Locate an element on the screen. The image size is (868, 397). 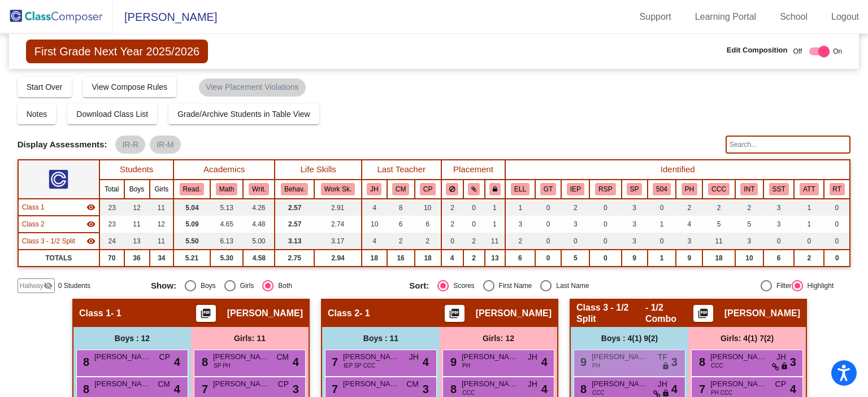
th: Identified is located at coordinates (678, 169).